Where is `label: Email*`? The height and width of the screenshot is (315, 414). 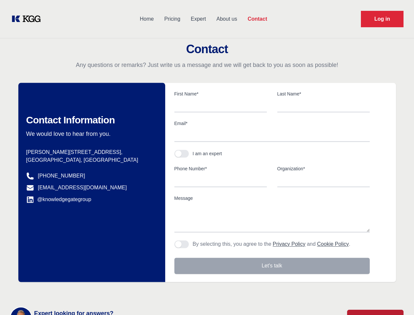 label: Email* is located at coordinates (272, 123).